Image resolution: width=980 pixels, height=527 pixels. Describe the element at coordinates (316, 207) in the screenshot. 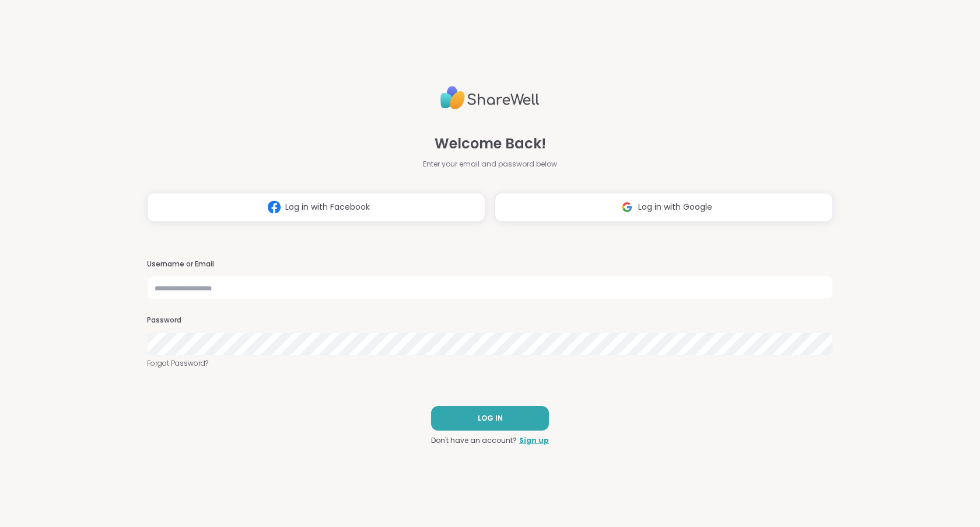

I see `button: Log in with Facebook` at that location.